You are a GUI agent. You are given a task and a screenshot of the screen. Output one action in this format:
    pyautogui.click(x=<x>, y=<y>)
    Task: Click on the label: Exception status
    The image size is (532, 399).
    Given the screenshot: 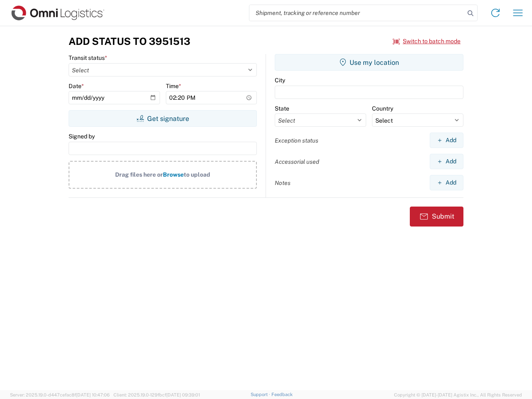 What is the action you would take?
    pyautogui.click(x=296, y=140)
    